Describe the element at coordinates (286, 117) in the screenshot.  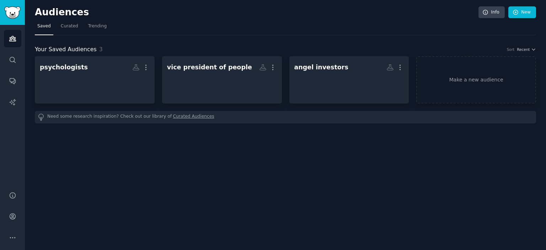
I see `div: Need some research inspiration? Check out our library of` at that location.